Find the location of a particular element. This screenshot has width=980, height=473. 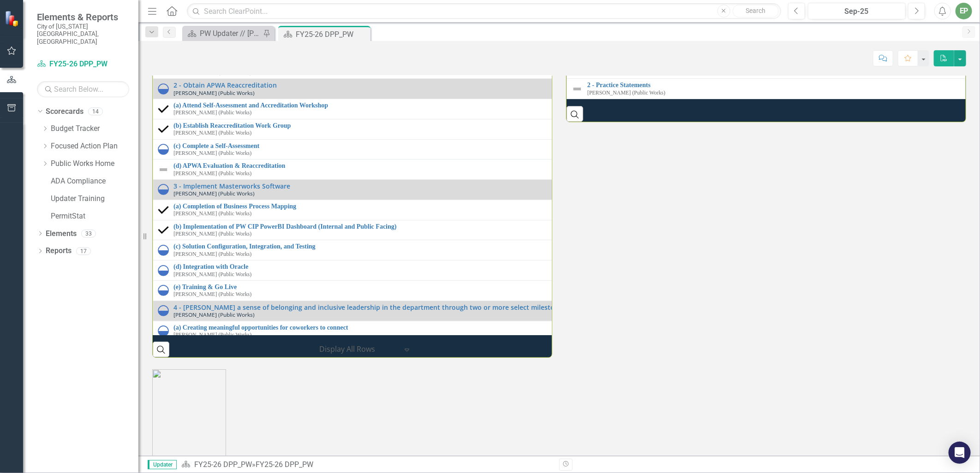

a: 2 - Practice Statements is located at coordinates (774, 85).